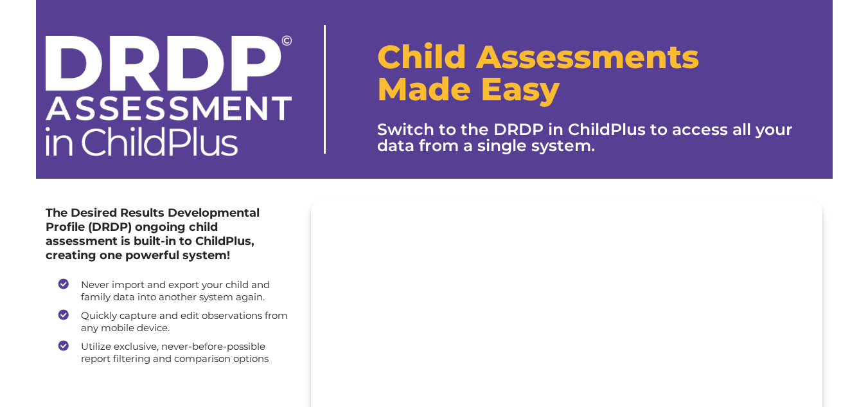  What do you see at coordinates (175, 352) in the screenshot?
I see `li: Utilize exclusive, never-before-possible report filtering and comparison options` at bounding box center [175, 352].